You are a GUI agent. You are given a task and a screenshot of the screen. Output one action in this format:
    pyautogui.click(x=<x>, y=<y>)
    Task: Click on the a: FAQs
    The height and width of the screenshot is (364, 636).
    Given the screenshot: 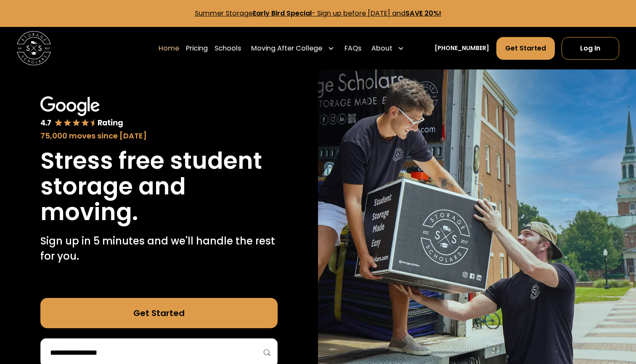 What is the action you would take?
    pyautogui.click(x=353, y=49)
    